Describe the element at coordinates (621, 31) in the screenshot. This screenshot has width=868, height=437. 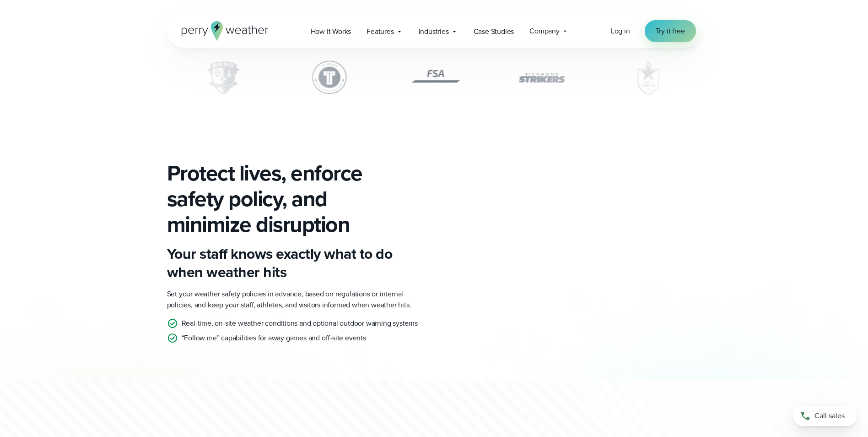
I see `a: Log in` at that location.